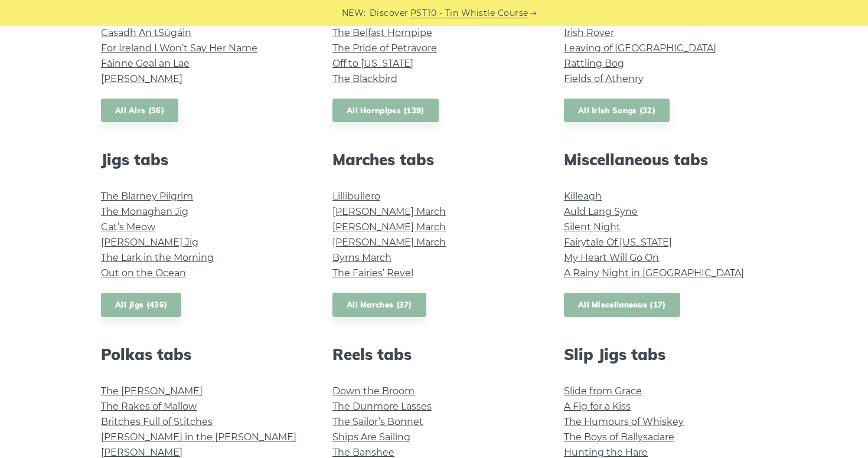  What do you see at coordinates (666, 160) in the screenshot?
I see `h2: Miscellaneous tabs` at bounding box center [666, 160].